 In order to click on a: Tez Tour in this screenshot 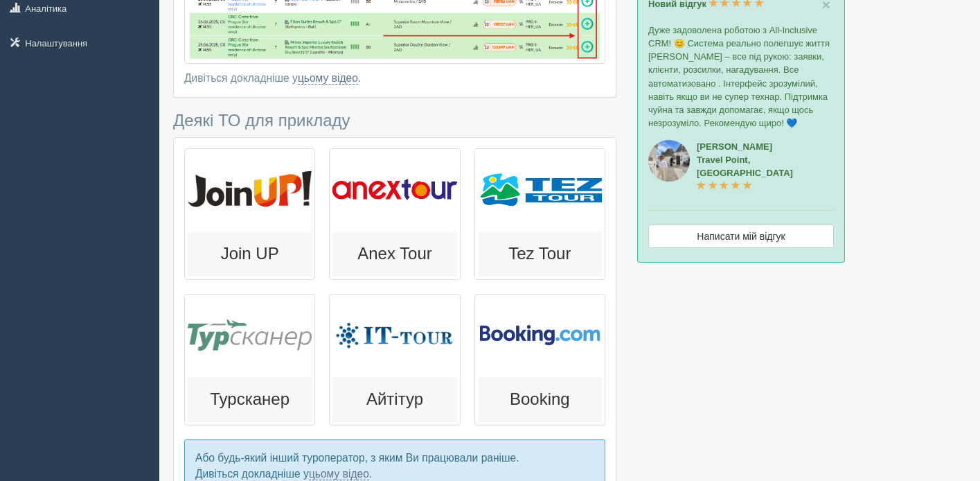, I will do `click(540, 214)`.